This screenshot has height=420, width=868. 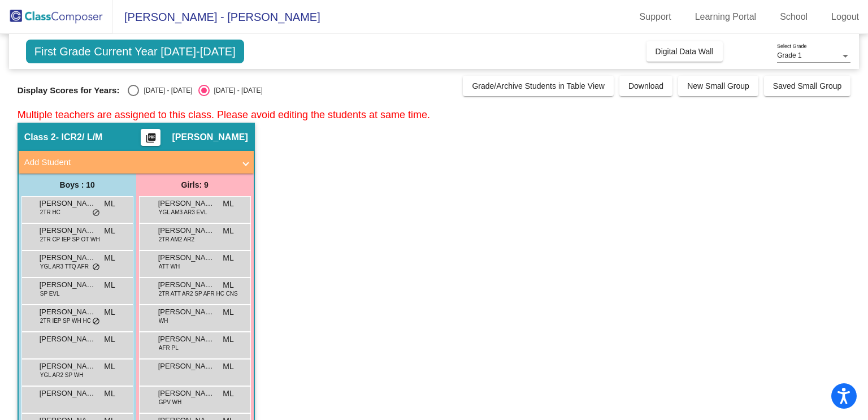 What do you see at coordinates (807, 86) in the screenshot?
I see `span: Saved Small Group` at bounding box center [807, 86].